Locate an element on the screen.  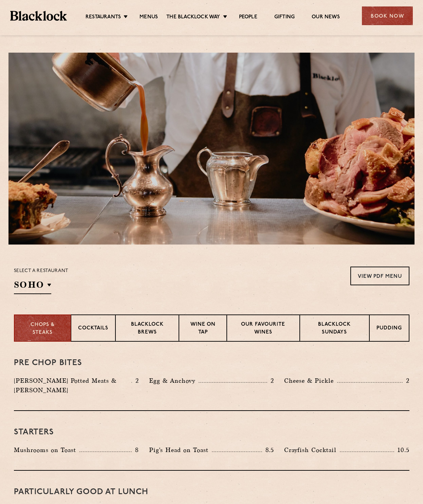
a: The Blacklock Way is located at coordinates (193, 18).